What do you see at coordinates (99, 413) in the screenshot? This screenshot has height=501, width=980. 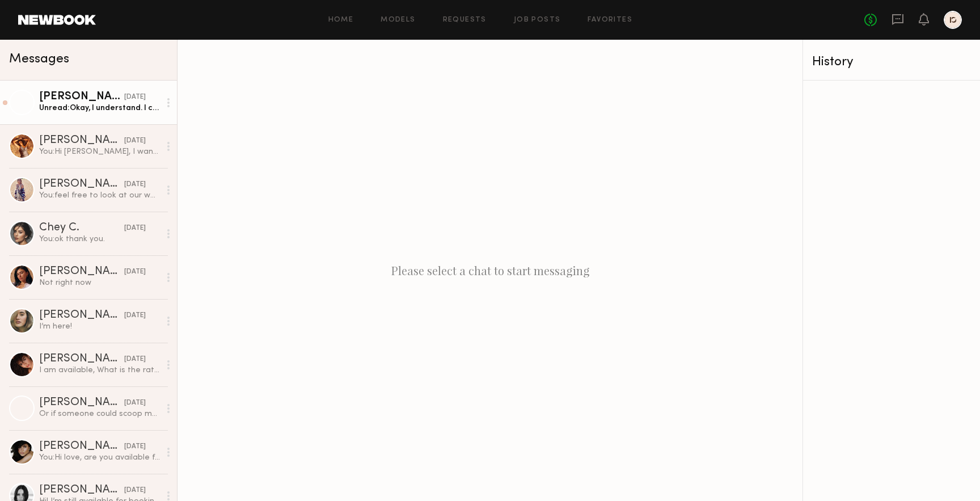 I see `div: Or if someone could scoop me :)` at bounding box center [99, 413].